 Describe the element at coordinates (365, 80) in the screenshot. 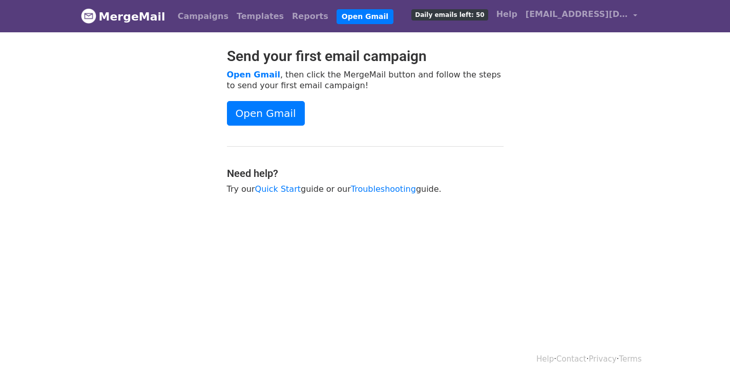

I see `p: , then click the MergeMail button and follow the steps to send your first email campaign!` at that location.